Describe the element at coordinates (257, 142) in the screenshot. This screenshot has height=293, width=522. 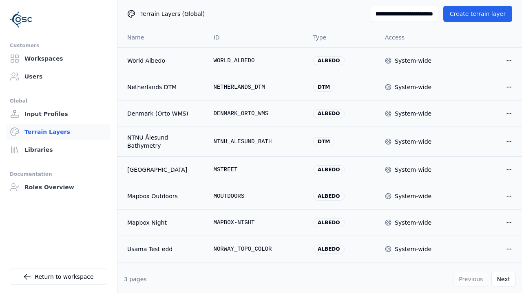
I see `div: NTNU_ALESUND_BATH` at that location.